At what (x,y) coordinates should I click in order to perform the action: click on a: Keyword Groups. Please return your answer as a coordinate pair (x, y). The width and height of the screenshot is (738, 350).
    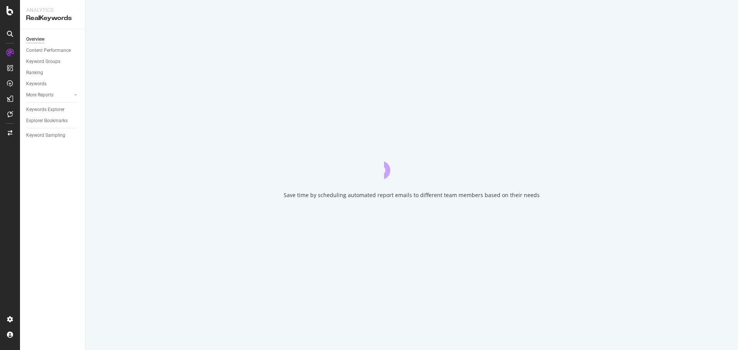
    Looking at the image, I should click on (53, 62).